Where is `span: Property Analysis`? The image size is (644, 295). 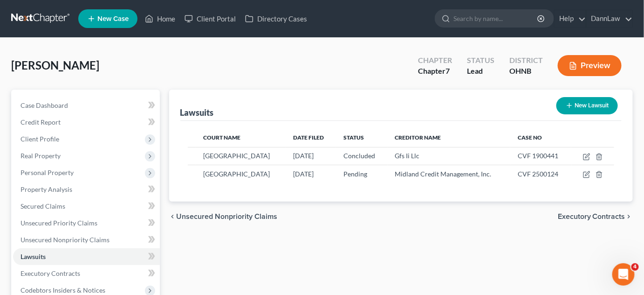 span: Property Analysis is located at coordinates (46, 189).